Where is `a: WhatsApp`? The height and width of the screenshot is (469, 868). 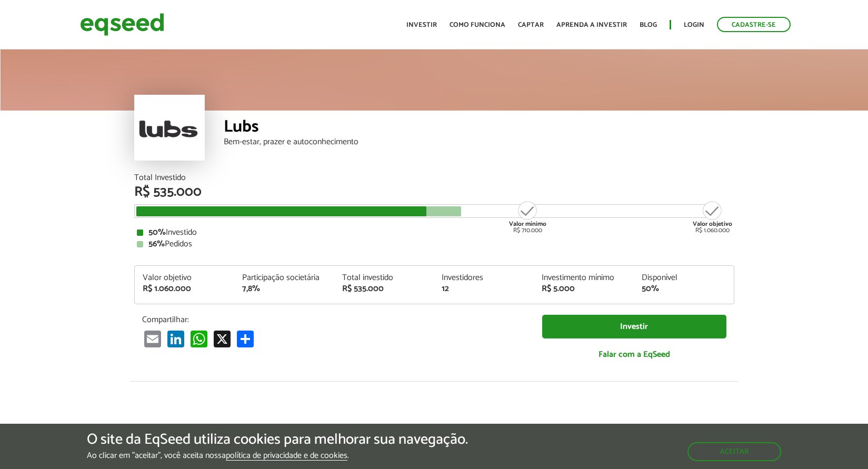 a: WhatsApp is located at coordinates (199, 339).